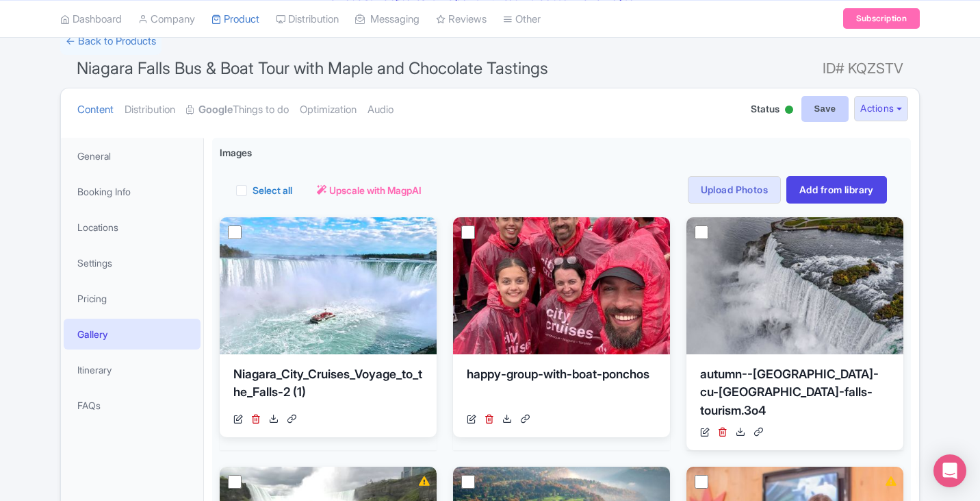  I want to click on strong: Google, so click(216, 110).